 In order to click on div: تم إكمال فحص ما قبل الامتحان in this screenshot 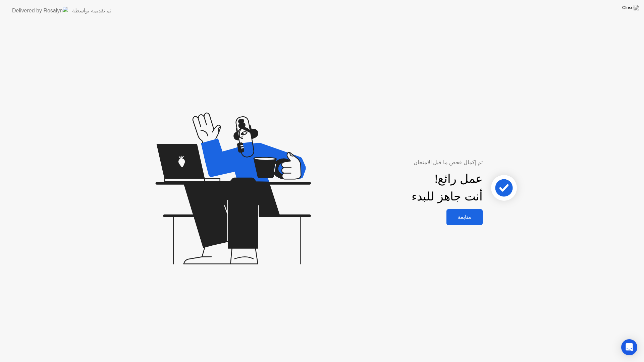, I will do `click(413, 162)`.